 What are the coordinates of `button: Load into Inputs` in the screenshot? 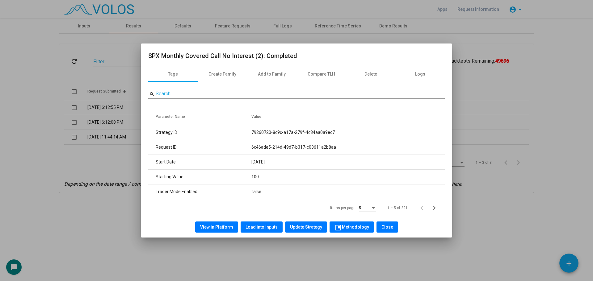 It's located at (261, 227).